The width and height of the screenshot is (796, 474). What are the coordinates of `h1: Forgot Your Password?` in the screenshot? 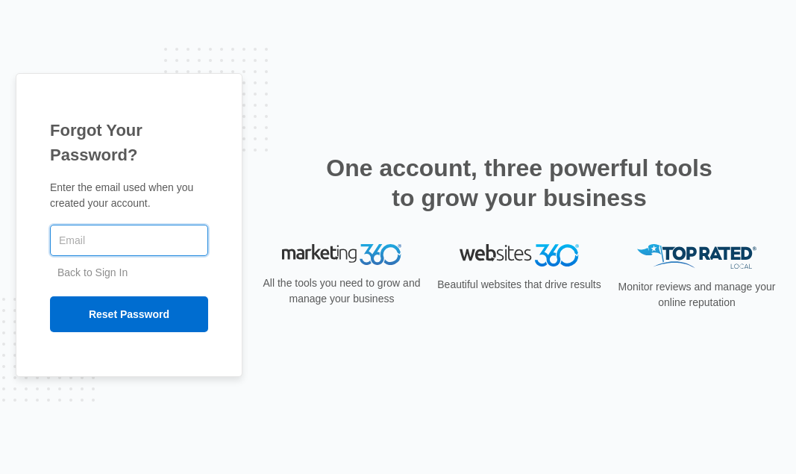 It's located at (129, 143).